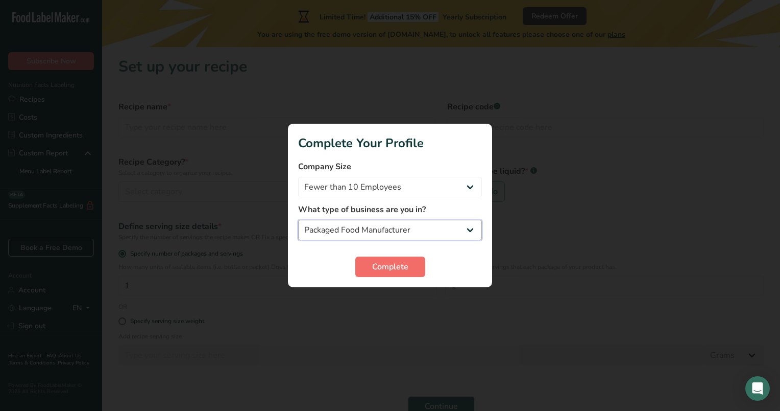 This screenshot has width=780, height=411. Describe the element at coordinates (390, 267) in the screenshot. I see `button: Complete` at that location.